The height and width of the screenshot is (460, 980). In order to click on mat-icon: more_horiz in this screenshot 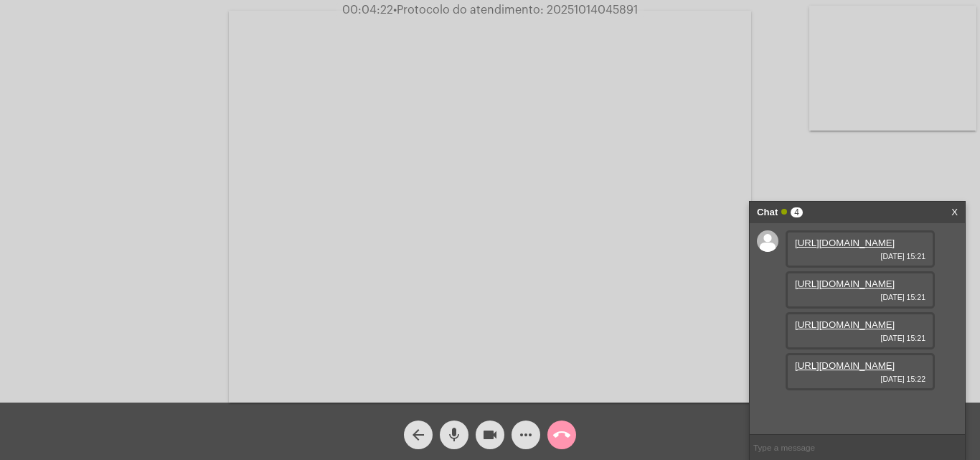, I will do `click(526, 435)`.